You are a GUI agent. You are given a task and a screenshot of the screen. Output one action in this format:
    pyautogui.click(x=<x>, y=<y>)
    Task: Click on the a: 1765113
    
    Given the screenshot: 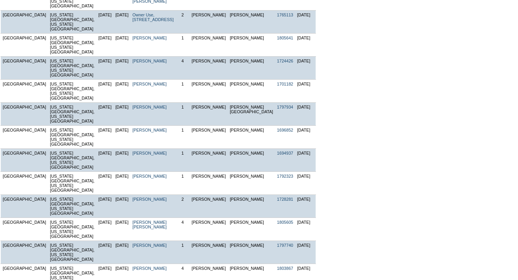 What is the action you would take?
    pyautogui.click(x=285, y=15)
    